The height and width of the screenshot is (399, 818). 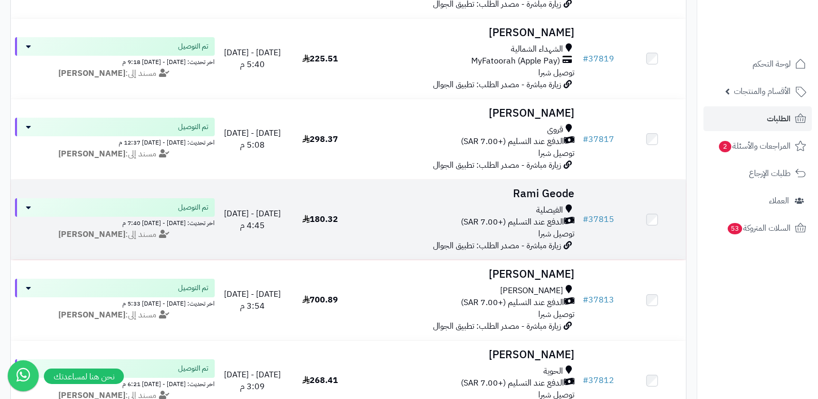 What do you see at coordinates (759, 228) in the screenshot?
I see `span: السلات المتروكة` at bounding box center [759, 228].